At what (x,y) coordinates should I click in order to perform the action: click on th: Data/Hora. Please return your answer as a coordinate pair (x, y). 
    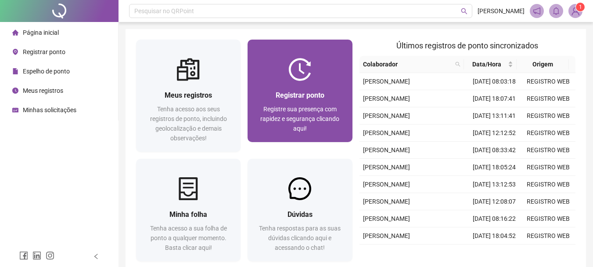
    Looking at the image, I should click on (490, 64).